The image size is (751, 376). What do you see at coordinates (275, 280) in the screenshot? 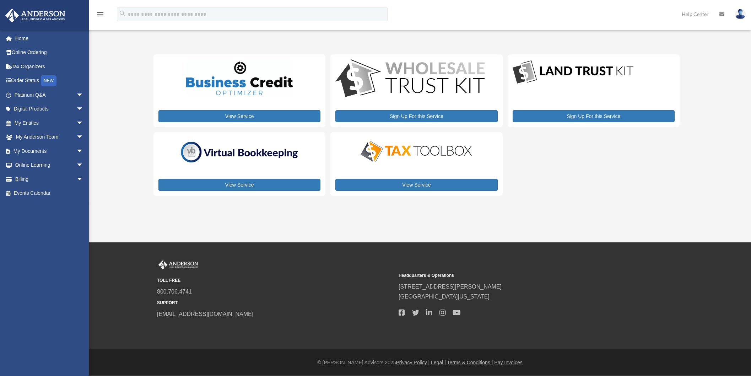
I see `small: TOLL FREE` at bounding box center [275, 280].